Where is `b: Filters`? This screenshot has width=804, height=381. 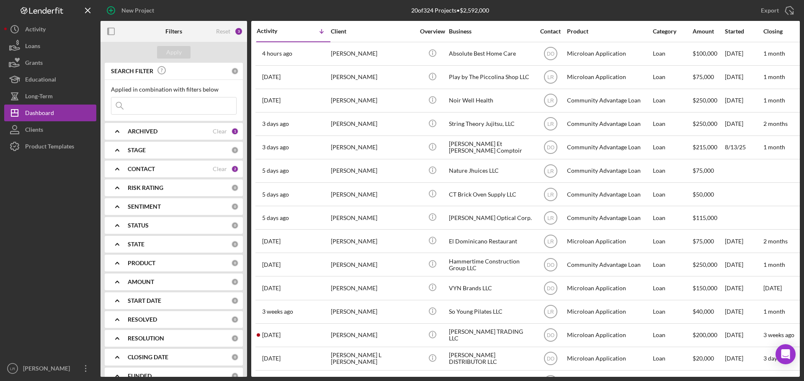 b: Filters is located at coordinates (174, 31).